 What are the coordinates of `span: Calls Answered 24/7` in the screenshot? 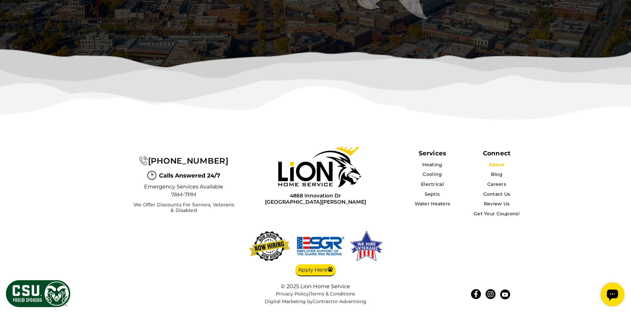 It's located at (190, 176).